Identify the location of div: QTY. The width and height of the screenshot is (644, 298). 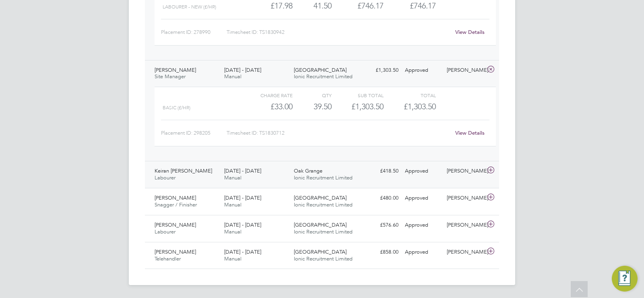
(312, 95).